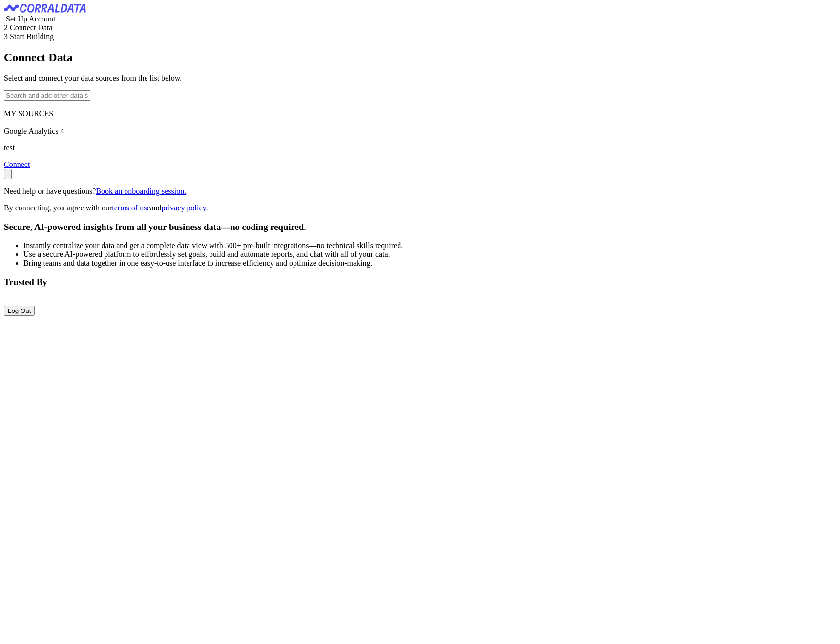 Image resolution: width=840 pixels, height=644 pixels. Describe the element at coordinates (420, 114) in the screenshot. I see `div: MY SOURCES` at that location.